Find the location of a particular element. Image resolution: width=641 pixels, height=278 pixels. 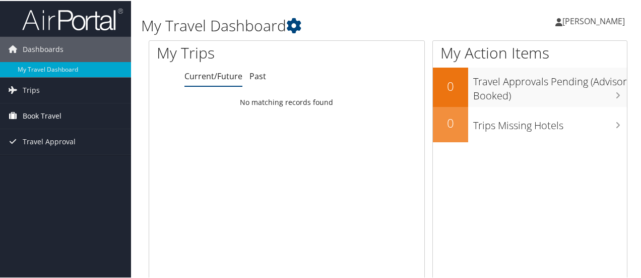

span: Dashboards is located at coordinates (43, 48).